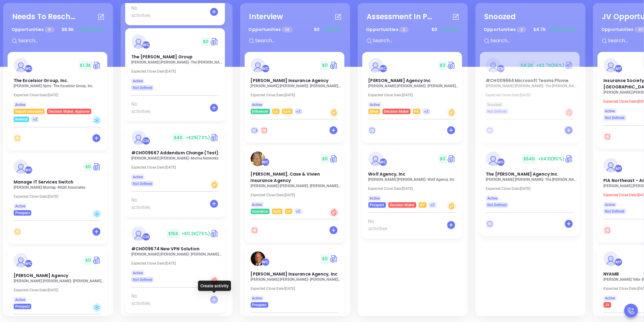 The width and height of the screenshot is (644, 322). Describe the element at coordinates (451, 206) in the screenshot. I see `div: Warm` at that location.